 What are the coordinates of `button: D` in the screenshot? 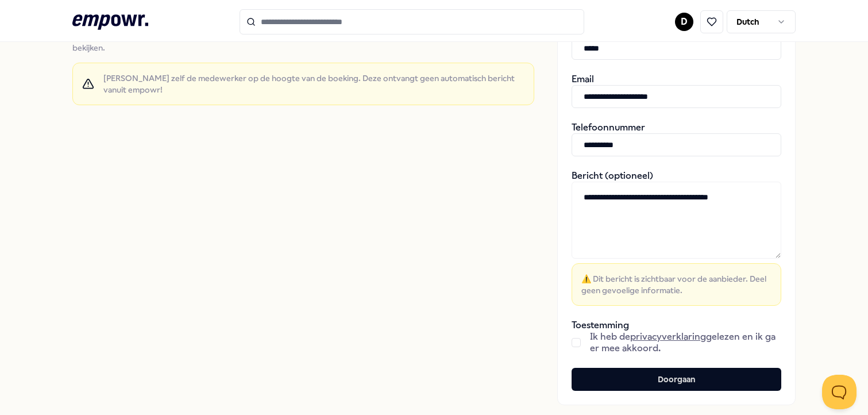 It's located at (685, 22).